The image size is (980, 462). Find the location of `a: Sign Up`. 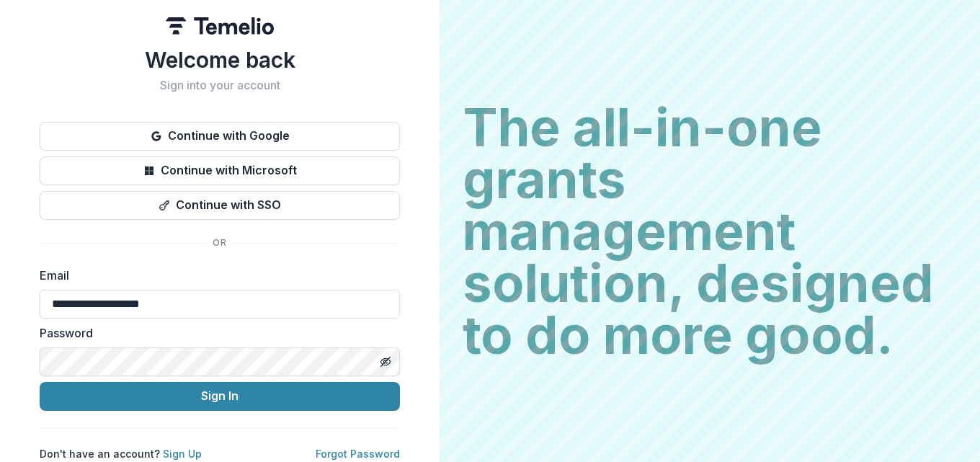

a: Sign Up is located at coordinates (182, 453).